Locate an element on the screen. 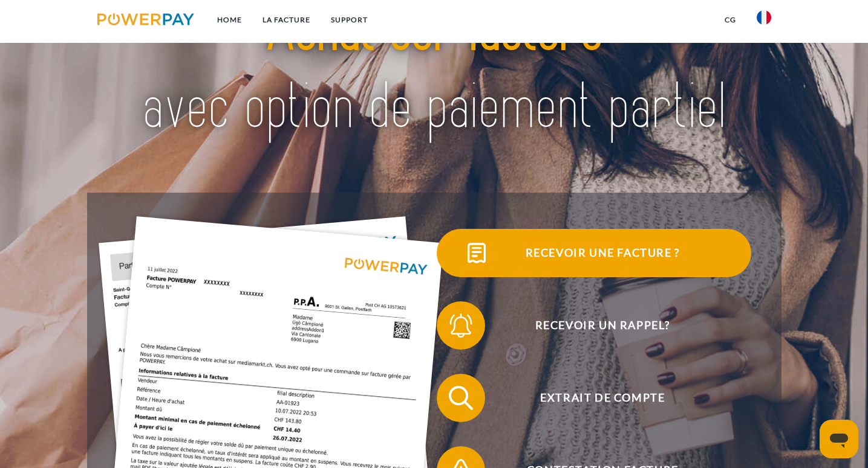 This screenshot has height=468, width=868. span: Recevoir une facture ? is located at coordinates (602, 253).